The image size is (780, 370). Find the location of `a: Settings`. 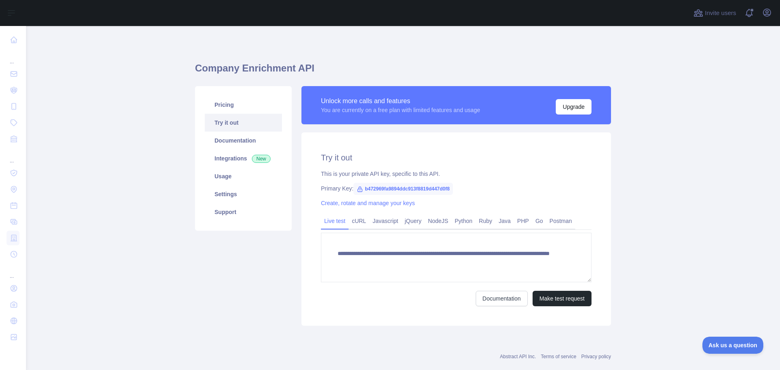

a: Settings is located at coordinates (243, 194).